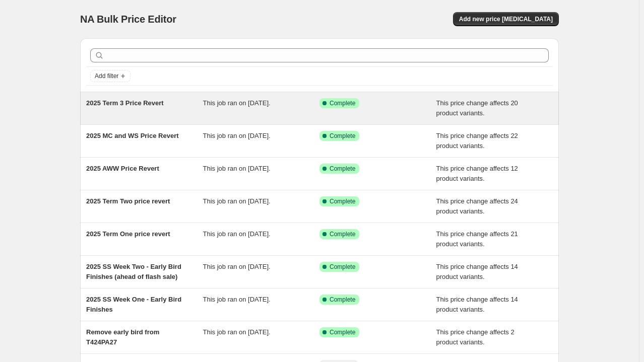  What do you see at coordinates (128, 201) in the screenshot?
I see `span: 2025 Term Two price revert` at bounding box center [128, 201].